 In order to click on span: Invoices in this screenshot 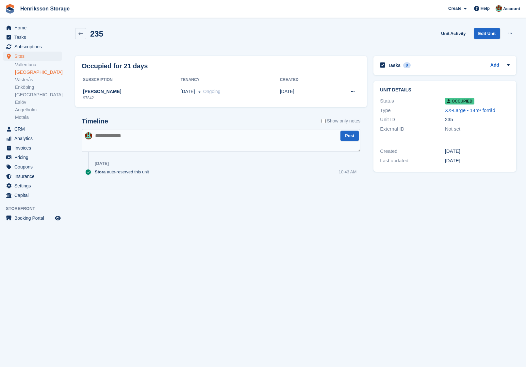, I will do `click(34, 148)`.